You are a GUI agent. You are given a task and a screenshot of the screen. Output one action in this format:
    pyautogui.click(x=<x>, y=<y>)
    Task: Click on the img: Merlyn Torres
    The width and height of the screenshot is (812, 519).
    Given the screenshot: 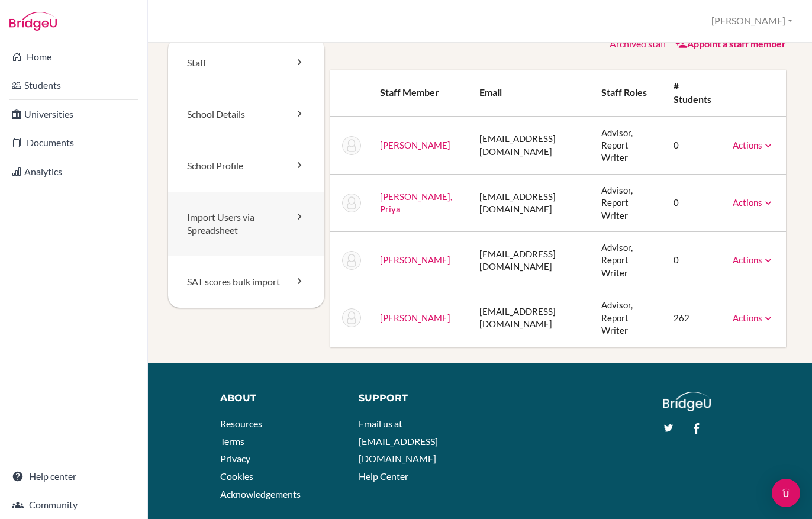 What is the action you would take?
    pyautogui.click(x=352, y=318)
    